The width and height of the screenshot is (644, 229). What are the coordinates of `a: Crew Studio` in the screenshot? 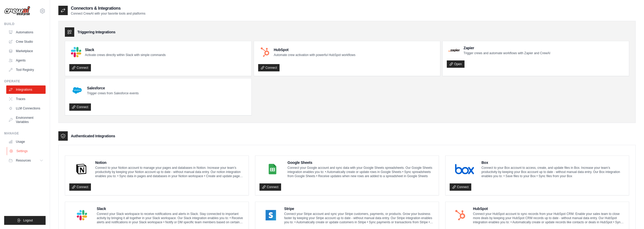 It's located at (26, 42).